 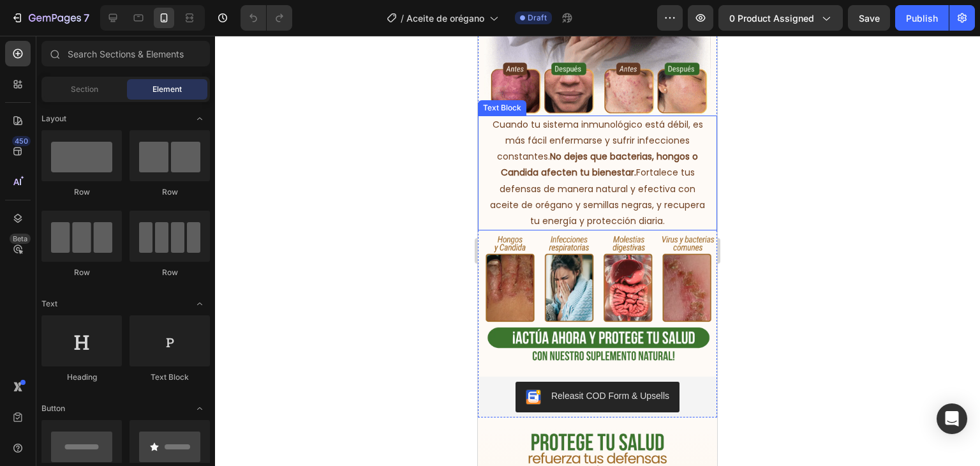 What do you see at coordinates (781, 18) in the screenshot?
I see `button: 0 product assigned` at bounding box center [781, 18].